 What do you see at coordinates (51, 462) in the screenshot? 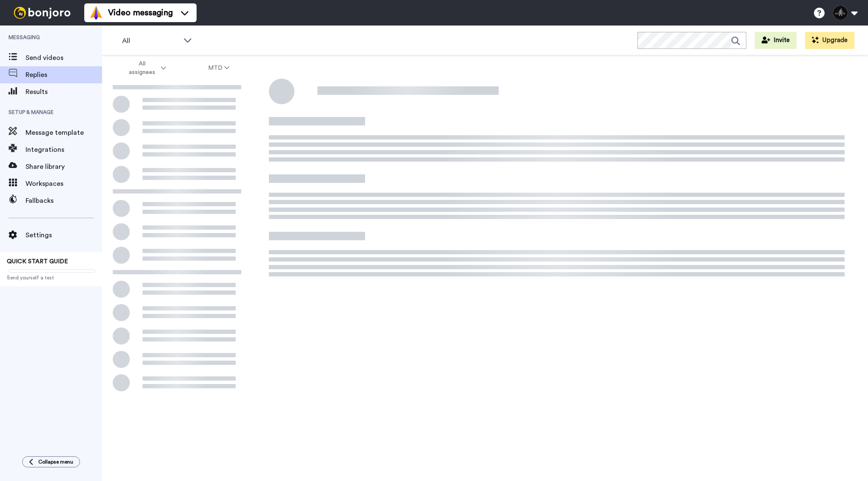
I see `button: Collapse menu` at bounding box center [51, 462].